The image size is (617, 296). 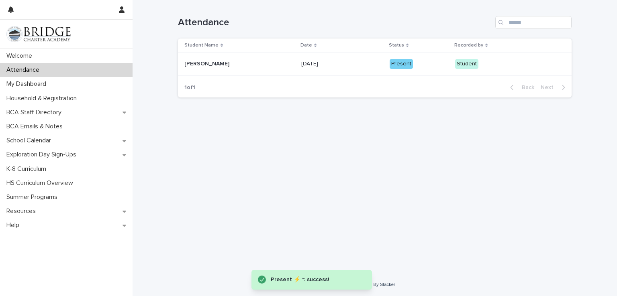 I want to click on div: Present, so click(x=401, y=64).